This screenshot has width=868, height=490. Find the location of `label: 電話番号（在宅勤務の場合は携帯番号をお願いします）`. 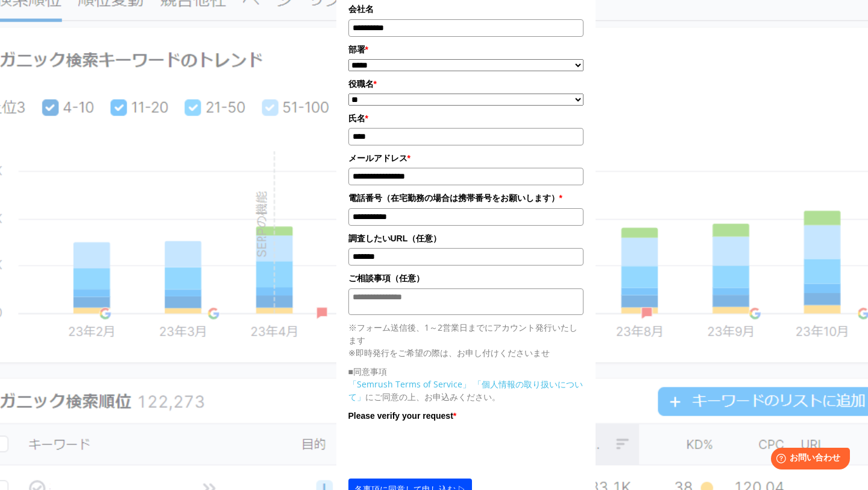

label: 電話番号（在宅勤務の場合は携帯番号をお願いします） is located at coordinates (466, 198).